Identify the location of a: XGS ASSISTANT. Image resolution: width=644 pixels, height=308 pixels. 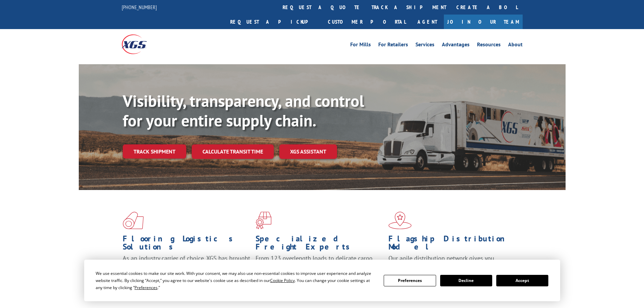
(308, 151).